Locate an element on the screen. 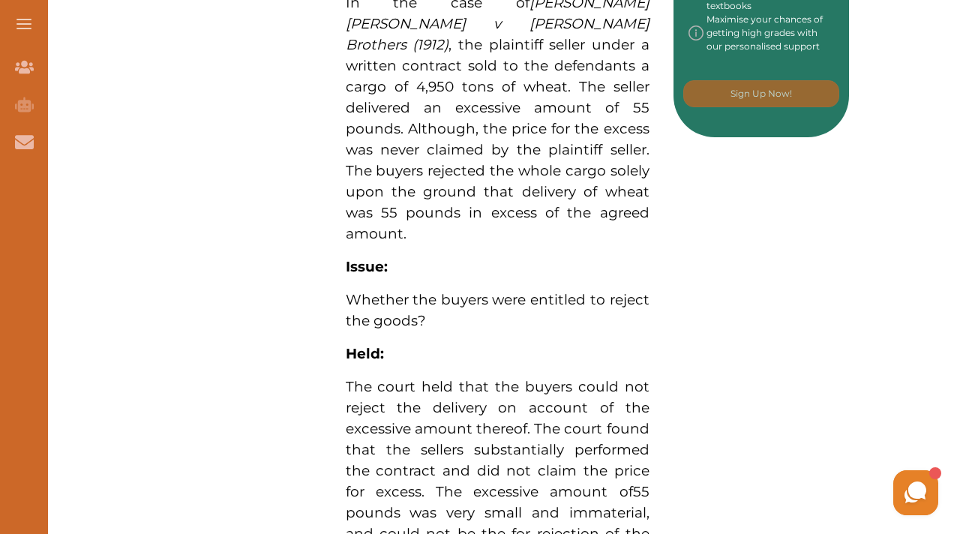  div: Maximise your chances of getting high grades with our personalised support is located at coordinates (761, 33).